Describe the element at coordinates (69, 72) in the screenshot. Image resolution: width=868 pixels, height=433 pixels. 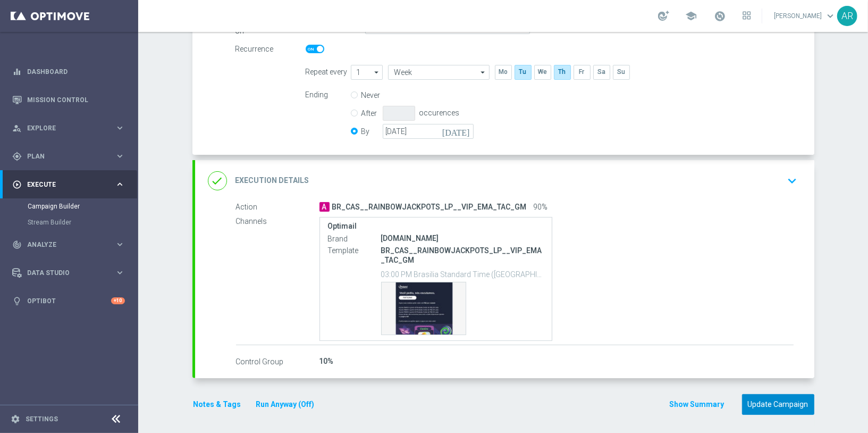
I see `div: equalizer Dashboard` at that location.